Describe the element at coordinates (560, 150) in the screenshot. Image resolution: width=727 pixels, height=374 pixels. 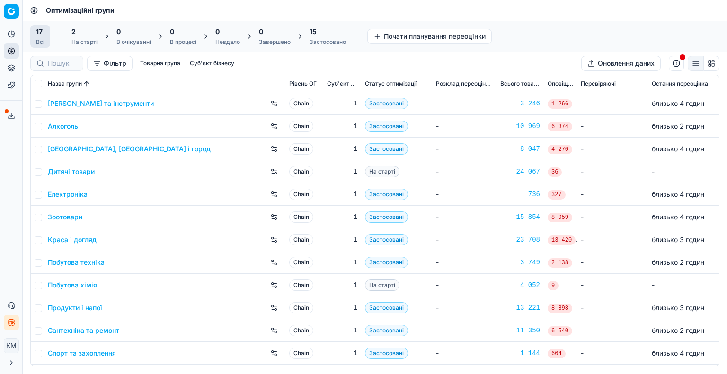
I see `span: 4 270` at that location.